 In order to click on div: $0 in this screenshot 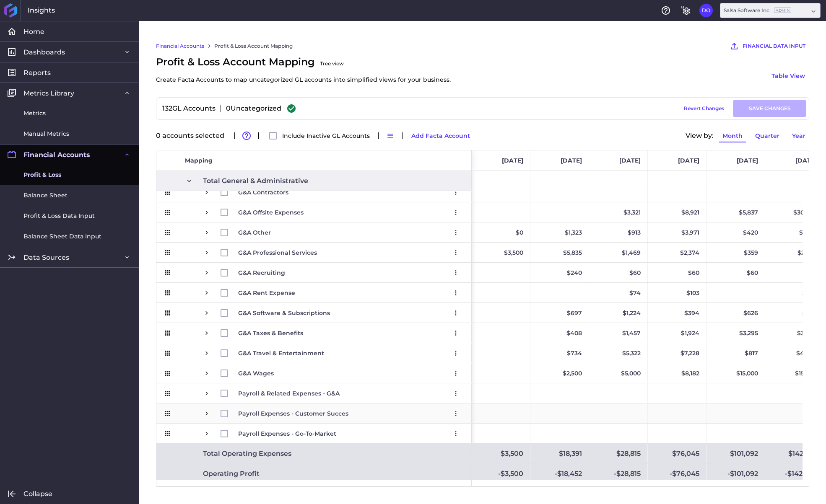, I will do `click(502, 232)`.